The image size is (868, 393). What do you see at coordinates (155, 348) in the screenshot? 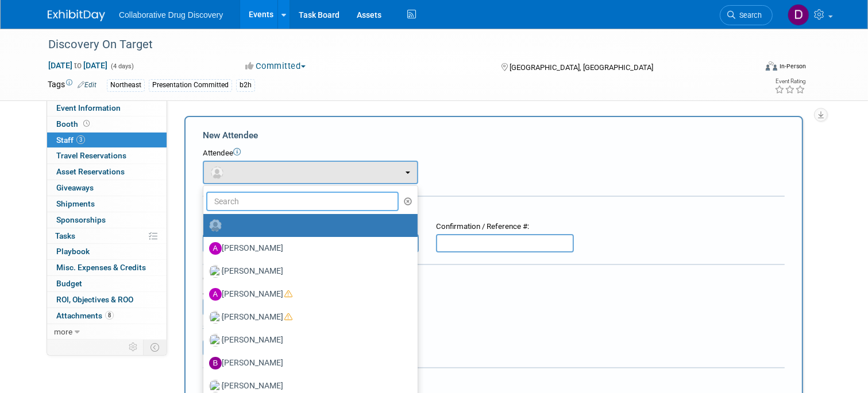
I see `td: Toggle Event Tabs` at bounding box center [155, 348].